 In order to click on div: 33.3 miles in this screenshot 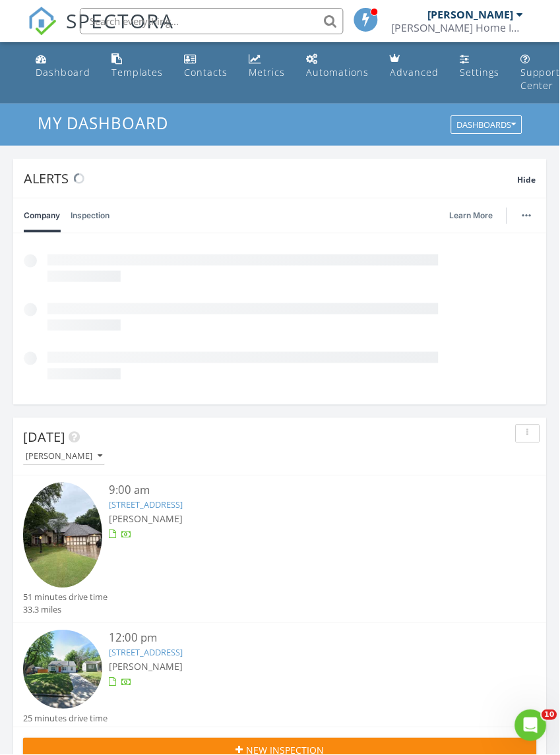, I will do `click(65, 610)`.